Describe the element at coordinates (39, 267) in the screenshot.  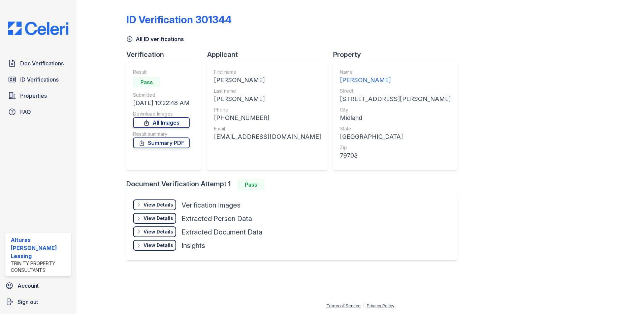
I see `div: Trinity Property Consultants` at that location.